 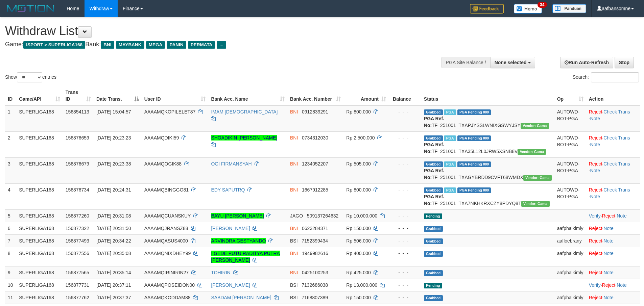 What do you see at coordinates (162, 138) in the screenshot?
I see `span: AAAAMQDIKI59` at bounding box center [162, 138].